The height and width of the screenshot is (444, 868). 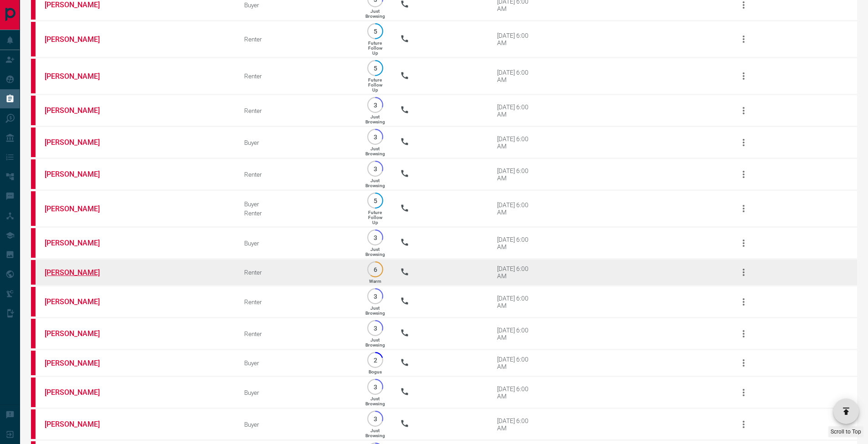 What do you see at coordinates (375, 269) in the screenshot?
I see `p: 6` at bounding box center [375, 269].